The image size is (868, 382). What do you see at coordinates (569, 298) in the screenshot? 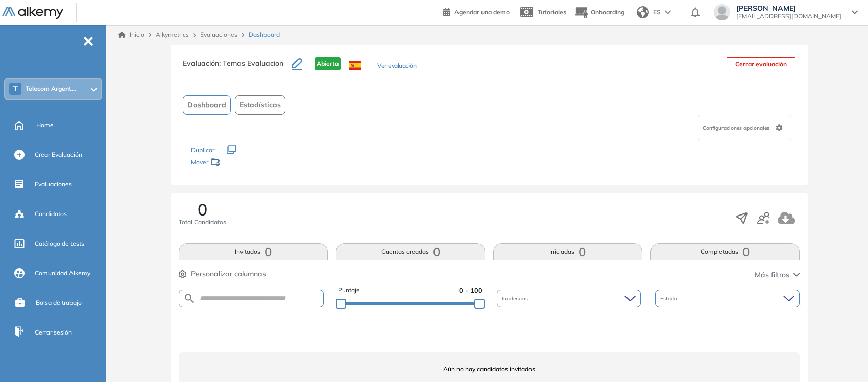
I see `div: Incidencias` at bounding box center [569, 298].